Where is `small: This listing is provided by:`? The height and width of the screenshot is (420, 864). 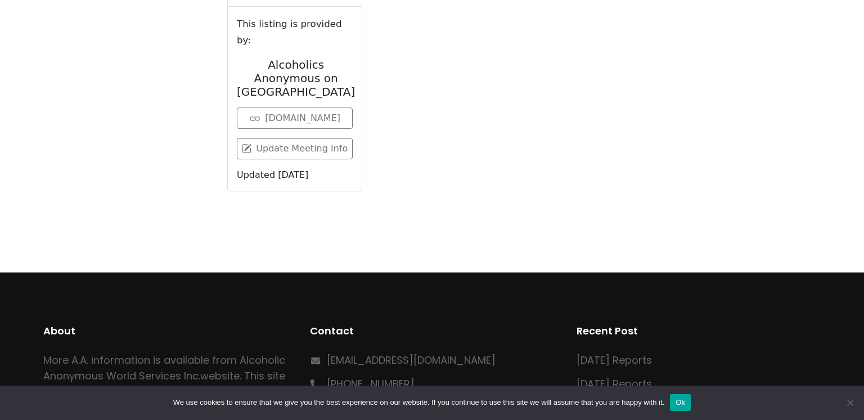
small: This listing is provided by: is located at coordinates (295, 32).